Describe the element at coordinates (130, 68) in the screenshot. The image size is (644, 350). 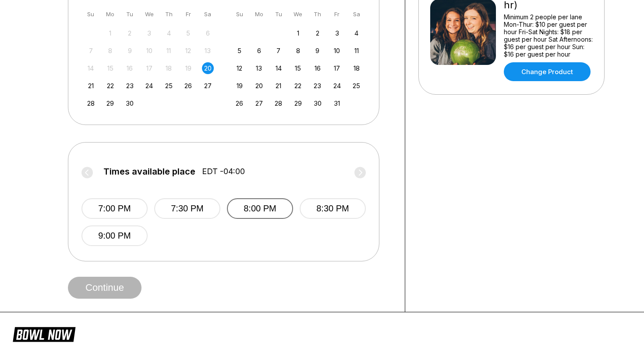
I see `div: Not available Tuesday, September 16th, 2025` at that location.